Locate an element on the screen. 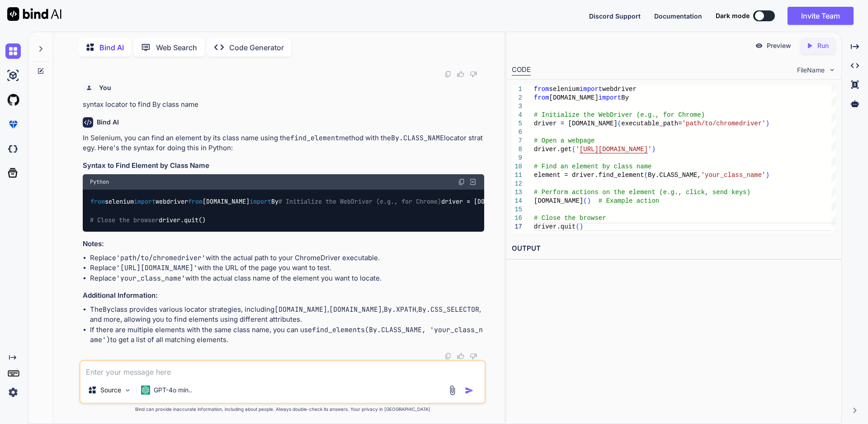 The height and width of the screenshot is (424, 868). span: Discord Support is located at coordinates (615, 16).